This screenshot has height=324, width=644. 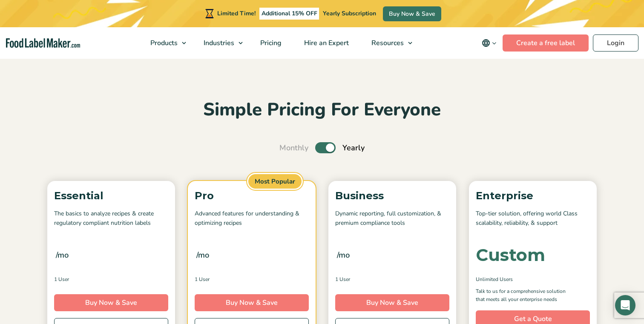 What do you see at coordinates (616, 43) in the screenshot?
I see `a: Login` at bounding box center [616, 43].